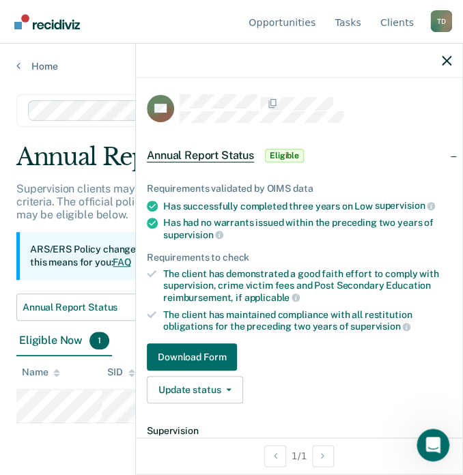 This screenshot has height=475, width=463. Describe the element at coordinates (307, 206) in the screenshot. I see `div: Has successfully completed three years on Low` at that location.